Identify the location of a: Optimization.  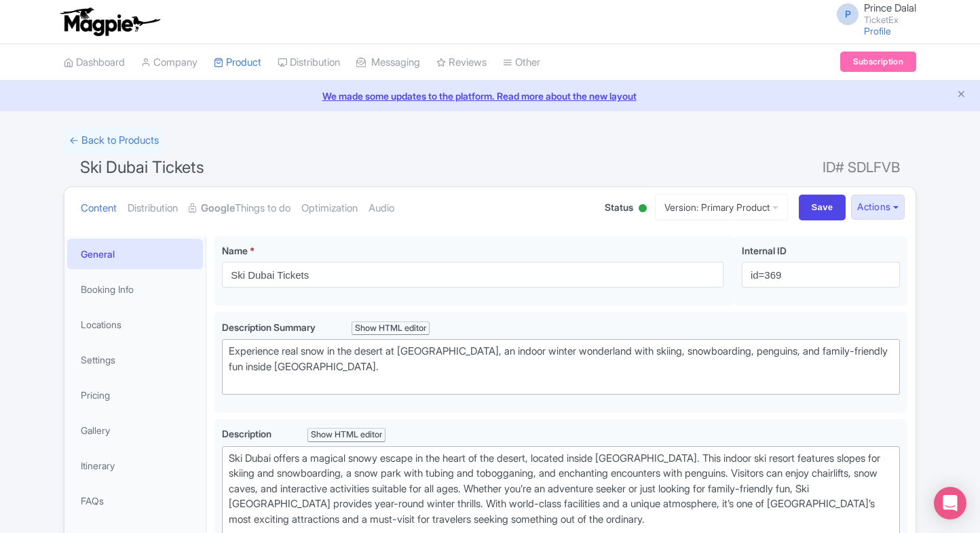
(329, 208).